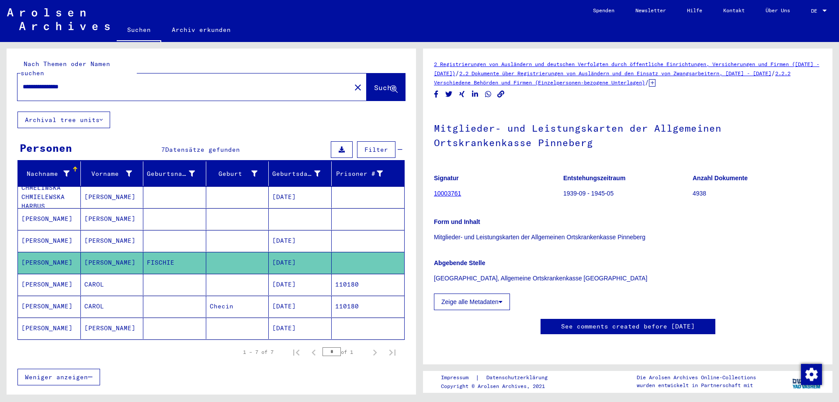  Describe the element at coordinates (595, 178) in the screenshot. I see `b: Entstehungszeitraum` at that location.